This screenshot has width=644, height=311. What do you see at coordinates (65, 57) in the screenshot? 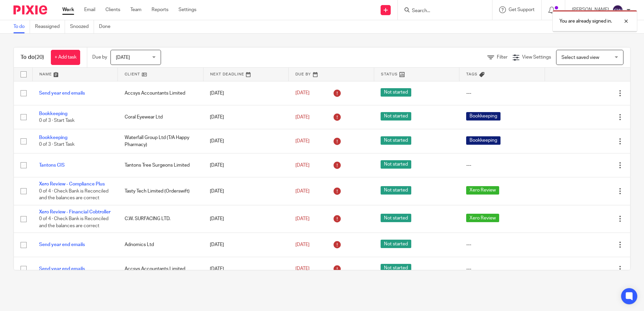
I see `a: + Add task` at bounding box center [65, 57].